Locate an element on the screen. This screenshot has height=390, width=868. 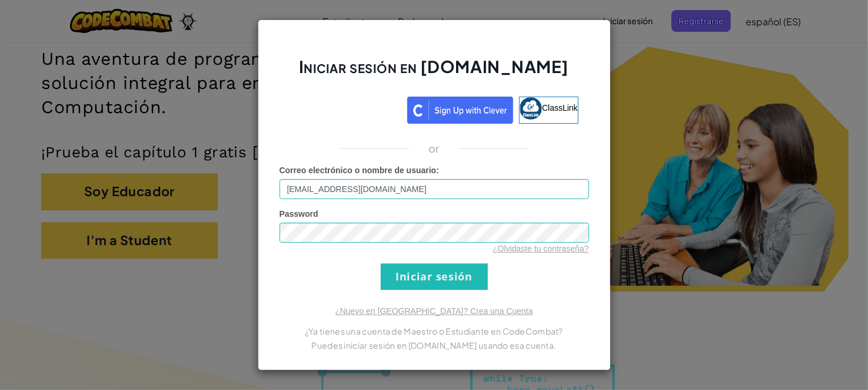
img: clever_sso_button@2x.png is located at coordinates (460, 110).